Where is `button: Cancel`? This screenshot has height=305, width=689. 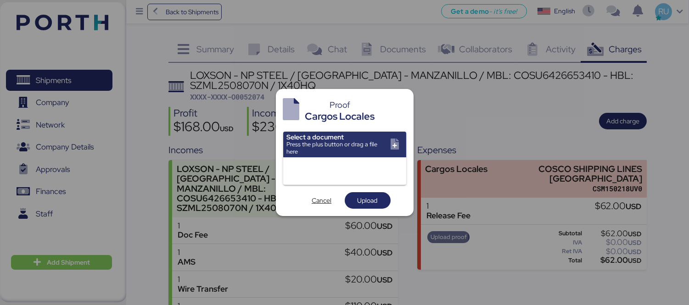
button: Cancel is located at coordinates (322, 201).